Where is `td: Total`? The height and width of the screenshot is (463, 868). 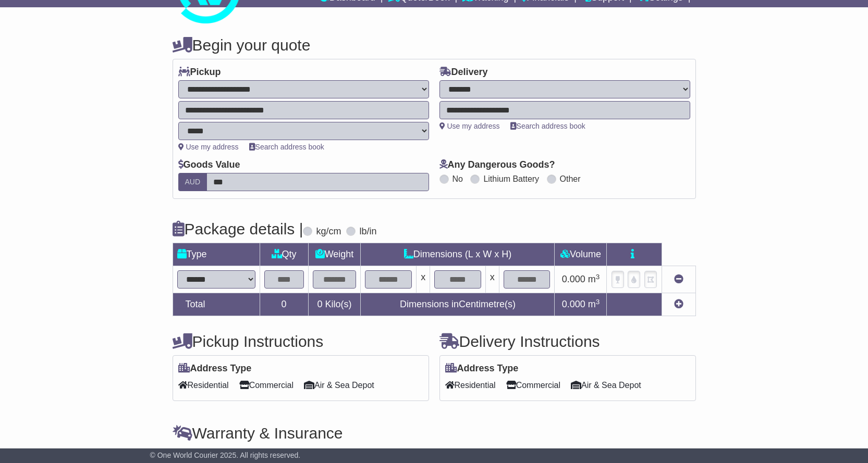
td: Total is located at coordinates (215, 305).